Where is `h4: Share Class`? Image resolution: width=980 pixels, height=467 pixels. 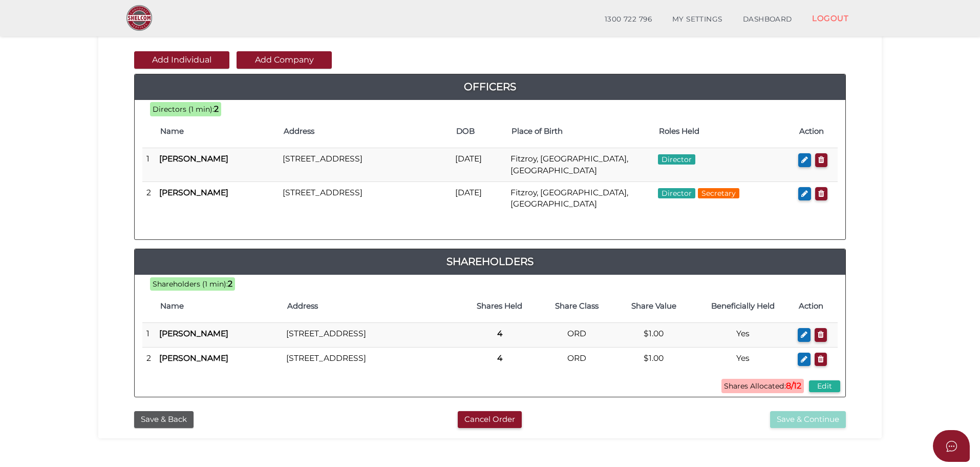 h4: Share Class is located at coordinates (577, 306).